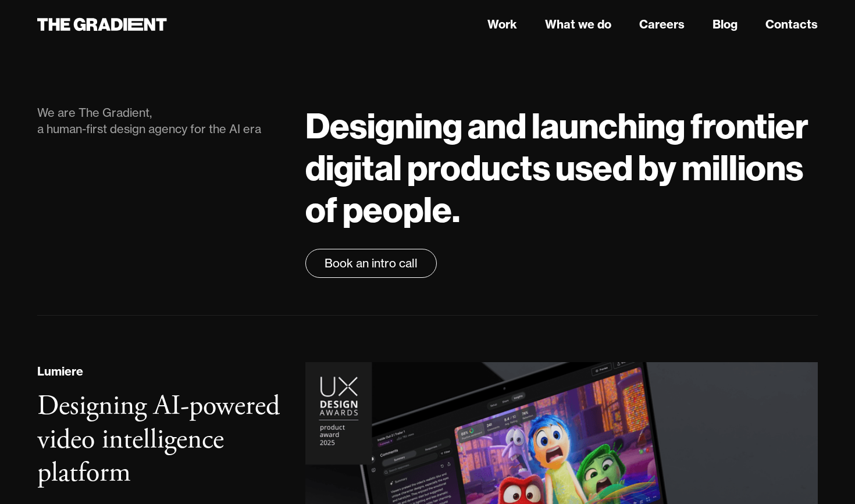 This screenshot has width=855, height=504. What do you see at coordinates (371, 263) in the screenshot?
I see `a: Book an intro call` at bounding box center [371, 263].